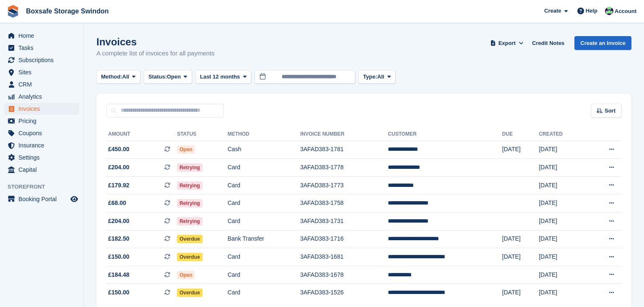 This screenshot has height=307, width=644. Describe the element at coordinates (344, 257) in the screenshot. I see `td: 3AFAD383-1681` at that location.